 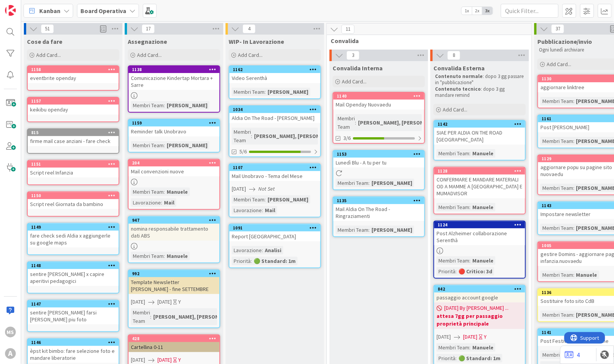 What do you see at coordinates (10, 10) in the screenshot?
I see `img: Visit kanbanzone.com` at bounding box center [10, 10].